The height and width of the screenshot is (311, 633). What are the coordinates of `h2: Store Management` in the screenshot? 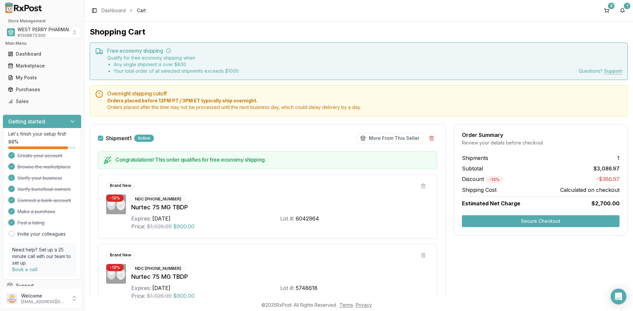 It's located at (42, 21).